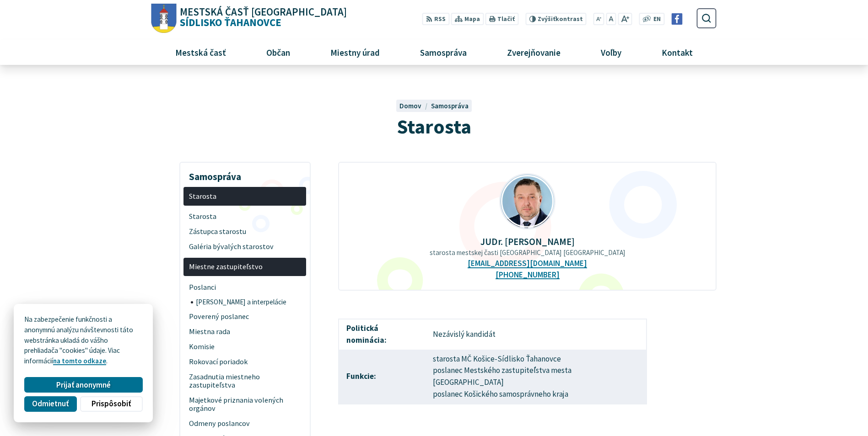 This screenshot has height=436, width=868. What do you see at coordinates (245, 287) in the screenshot?
I see `a: Poslanci` at bounding box center [245, 287].